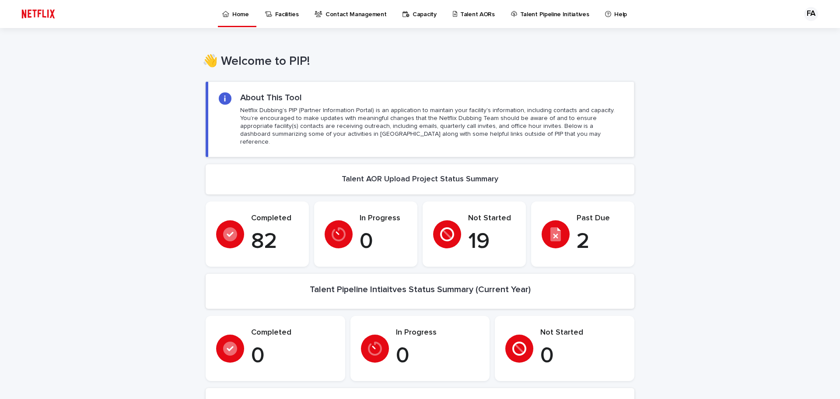  Describe the element at coordinates (600, 218) in the screenshot. I see `p: Past Due` at that location.